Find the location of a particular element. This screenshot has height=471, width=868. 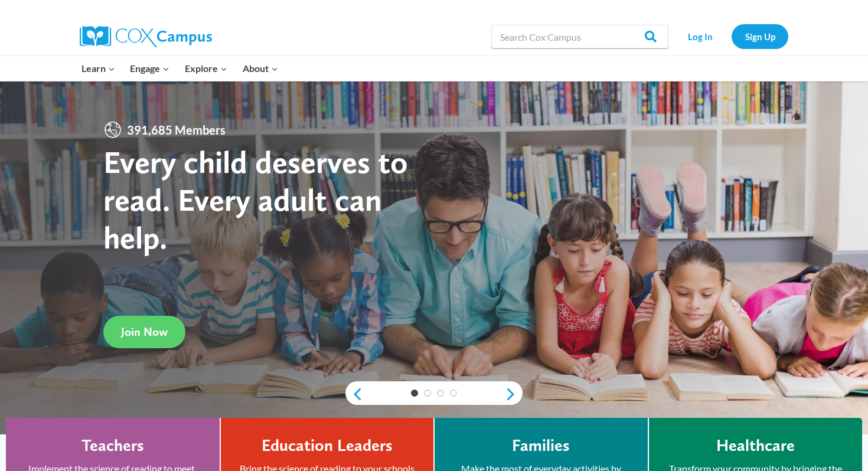

span: Learn is located at coordinates (98, 68).